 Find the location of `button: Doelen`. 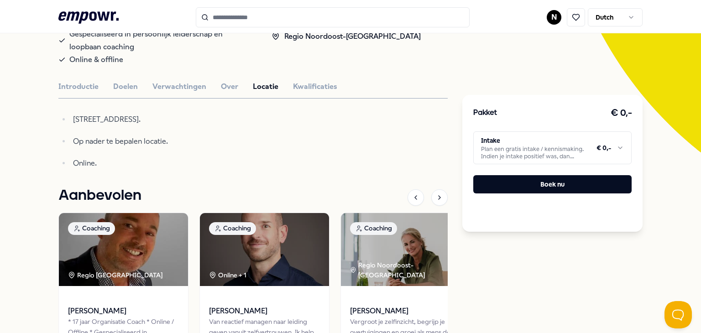

button: Doelen is located at coordinates (126, 87).